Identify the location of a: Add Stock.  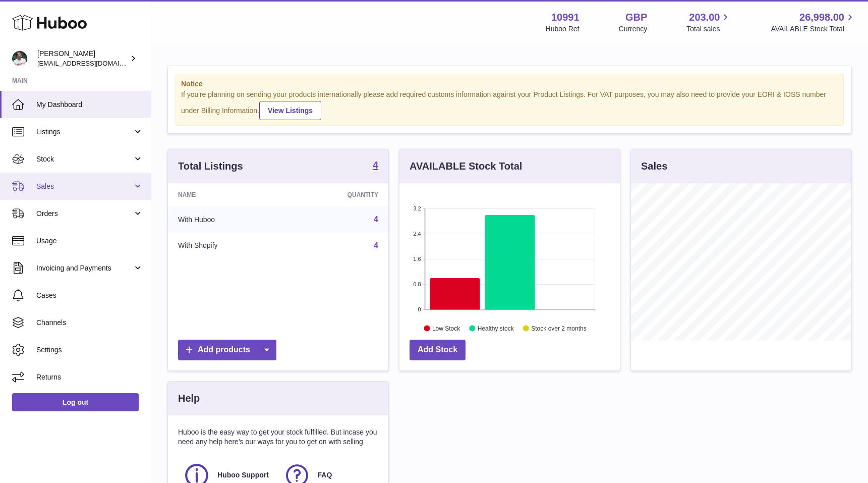
(437, 350).